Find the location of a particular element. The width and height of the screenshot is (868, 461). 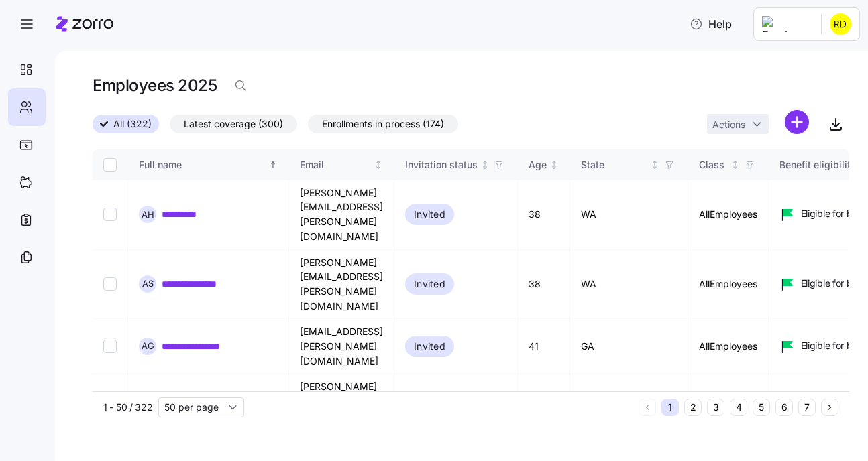

button: 7 is located at coordinates (807, 407).